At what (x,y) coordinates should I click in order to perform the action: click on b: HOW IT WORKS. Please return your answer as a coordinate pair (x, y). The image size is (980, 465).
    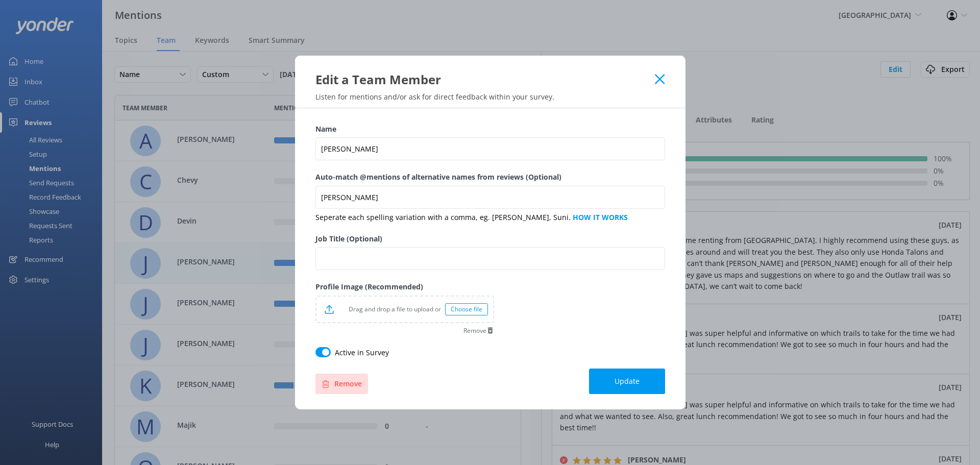
    Looking at the image, I should click on (600, 217).